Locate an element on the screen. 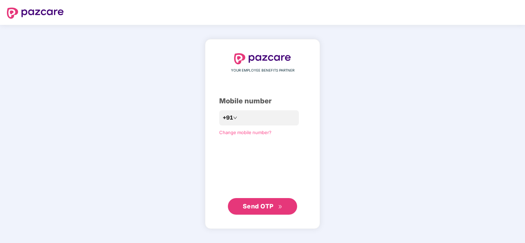 Image resolution: width=525 pixels, height=243 pixels. button: Send OTPdouble-right is located at coordinates (262, 207).